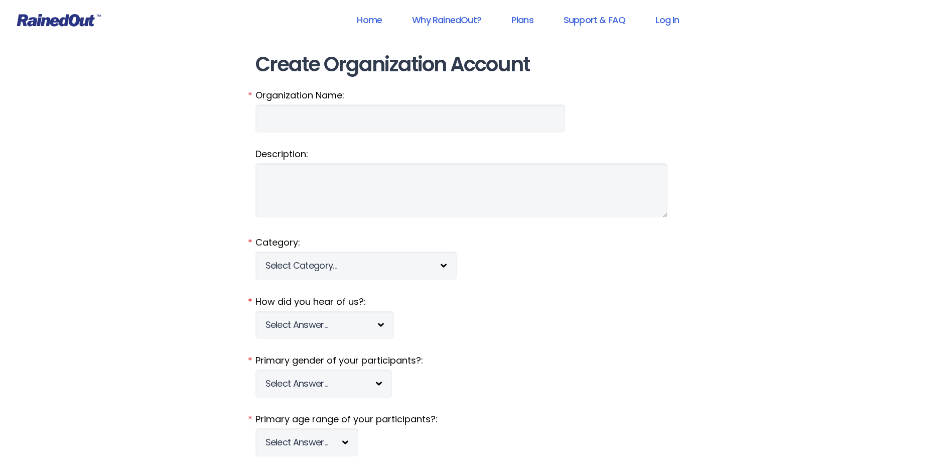 Image resolution: width=952 pixels, height=466 pixels. I want to click on a: Home, so click(369, 20).